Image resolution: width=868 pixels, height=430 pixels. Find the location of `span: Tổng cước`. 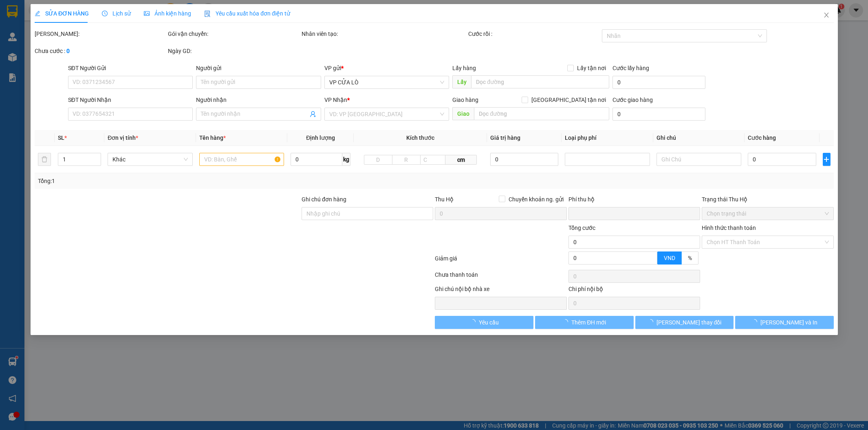

span: Tổng cước is located at coordinates (581, 227).